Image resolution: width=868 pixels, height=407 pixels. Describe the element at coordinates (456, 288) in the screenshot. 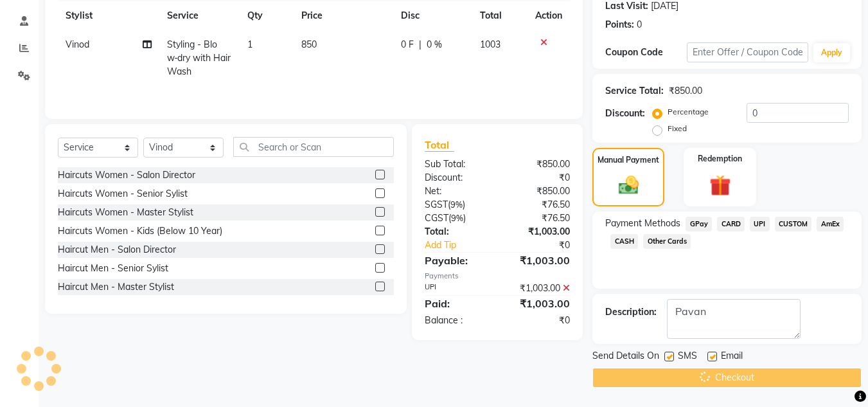

I see `div: UPI` at that location.